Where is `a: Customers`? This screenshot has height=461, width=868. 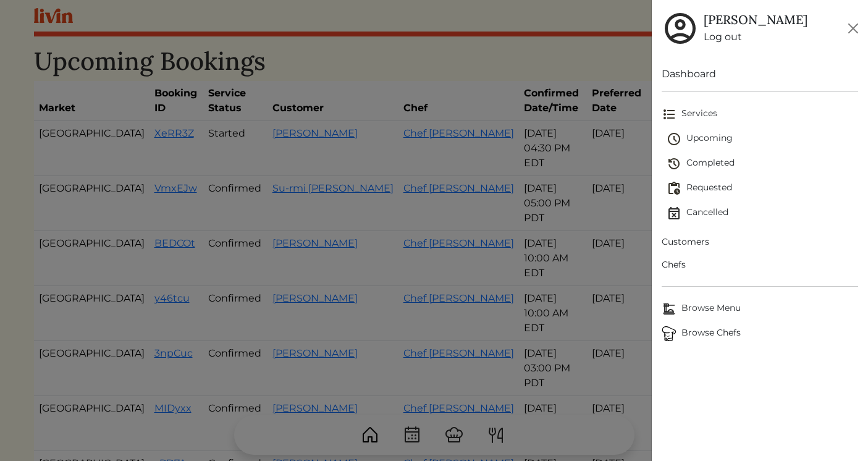 a: Customers is located at coordinates (760, 242).